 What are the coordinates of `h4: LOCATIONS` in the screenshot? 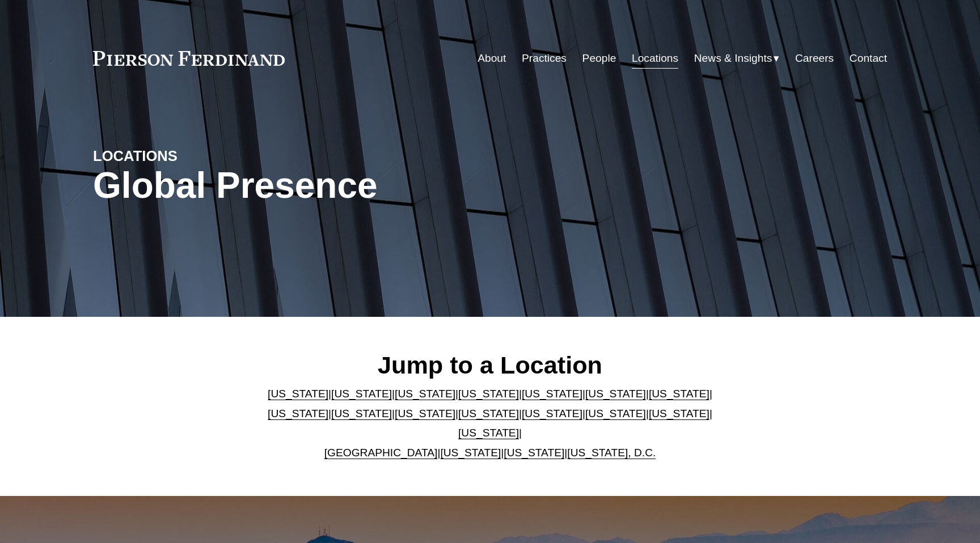 It's located at (193, 156).